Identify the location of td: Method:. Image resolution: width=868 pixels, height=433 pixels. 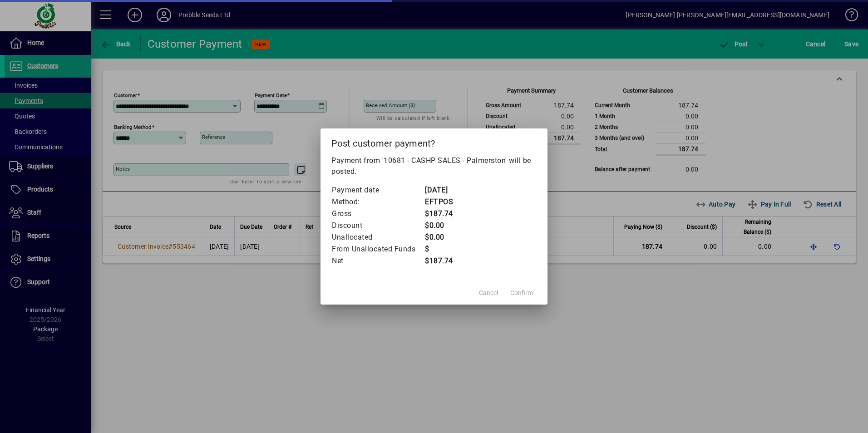
(378, 202).